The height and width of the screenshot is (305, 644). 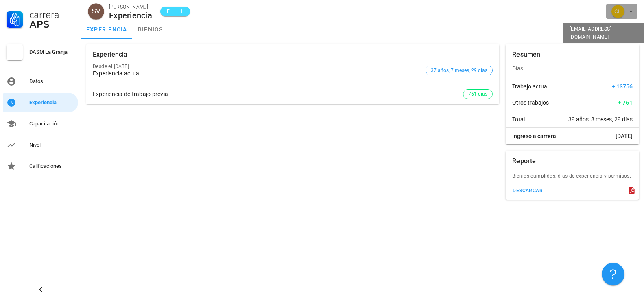 I want to click on span: SV, so click(x=96, y=12).